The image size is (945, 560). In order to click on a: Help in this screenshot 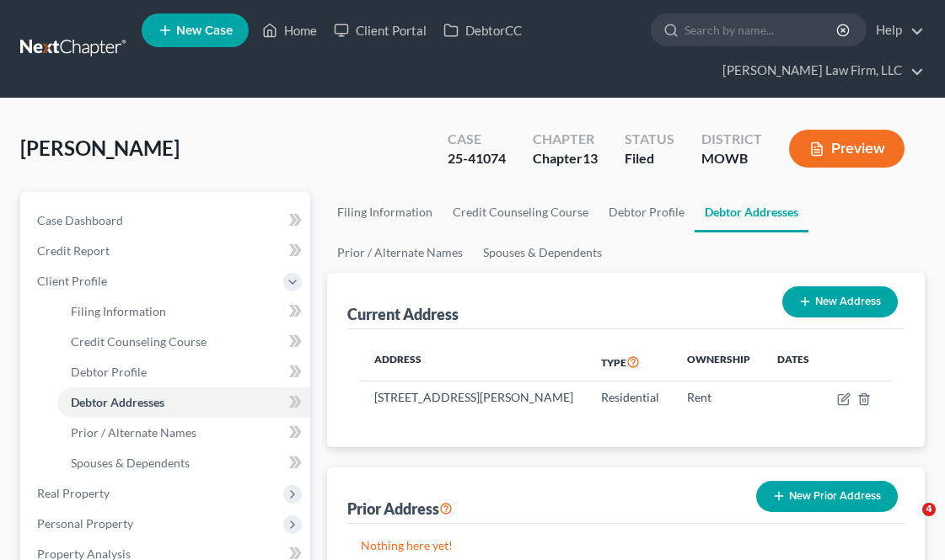, I will do `click(896, 31)`.